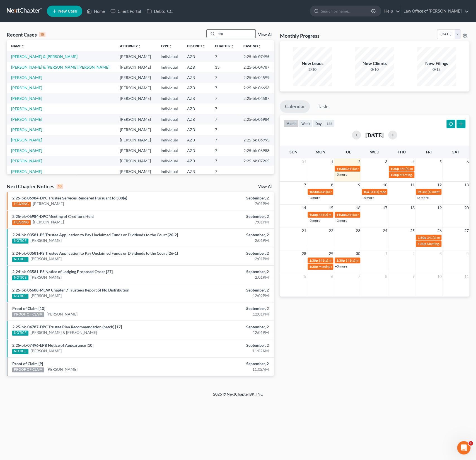 This screenshot has width=476, height=460. I want to click on a: Chapterunfold_more, so click(225, 45).